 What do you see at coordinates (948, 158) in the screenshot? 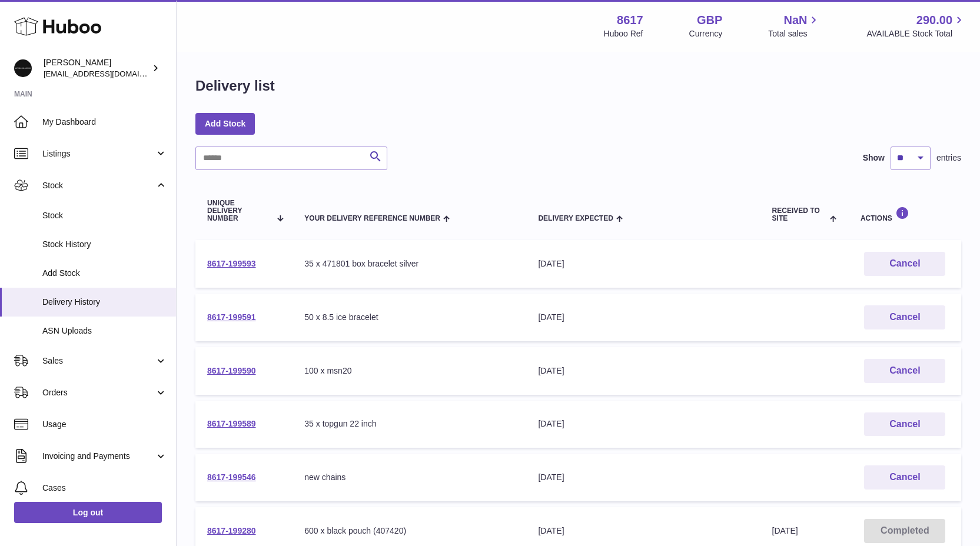
I see `span: entries` at bounding box center [948, 158].